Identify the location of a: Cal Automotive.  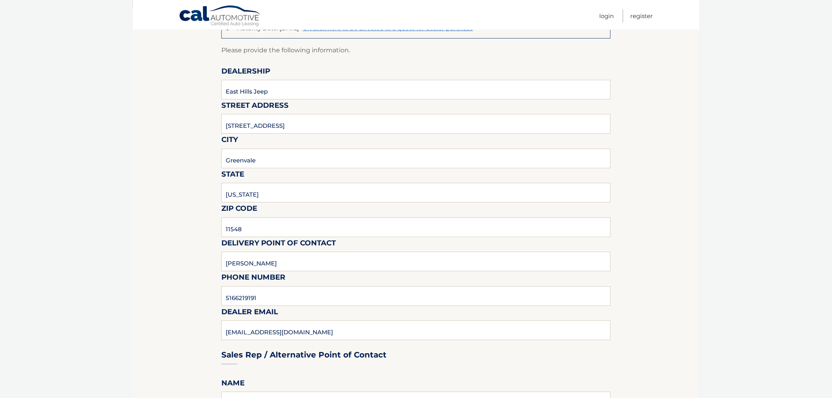
(220, 17).